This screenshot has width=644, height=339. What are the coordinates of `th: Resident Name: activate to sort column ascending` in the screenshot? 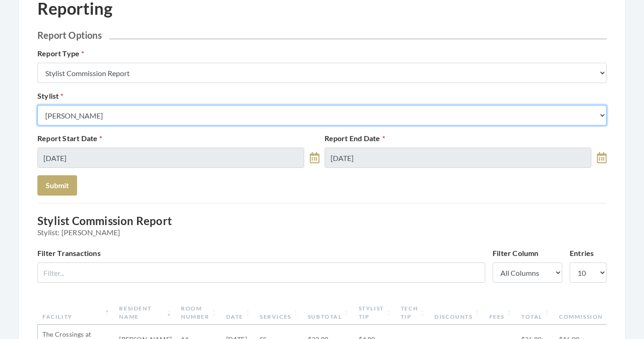 It's located at (145, 313).